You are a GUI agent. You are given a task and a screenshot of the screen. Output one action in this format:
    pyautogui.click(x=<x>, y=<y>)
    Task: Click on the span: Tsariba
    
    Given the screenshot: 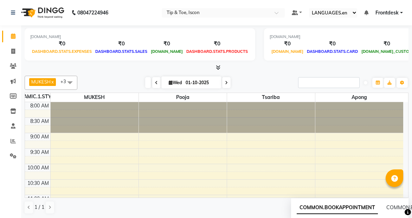 What is the action you would take?
    pyautogui.click(x=271, y=97)
    